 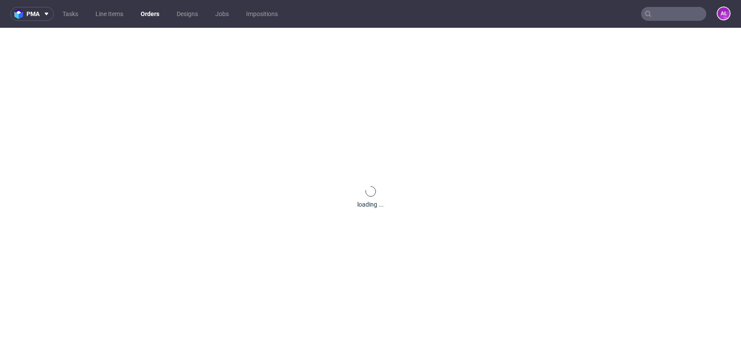 What do you see at coordinates (70, 14) in the screenshot?
I see `a: Tasks` at bounding box center [70, 14].